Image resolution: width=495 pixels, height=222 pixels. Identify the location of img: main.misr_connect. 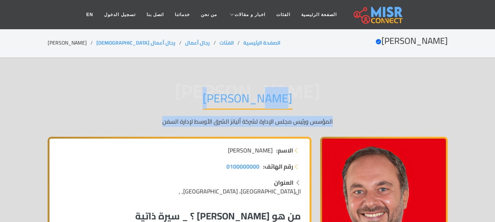
(378, 15).